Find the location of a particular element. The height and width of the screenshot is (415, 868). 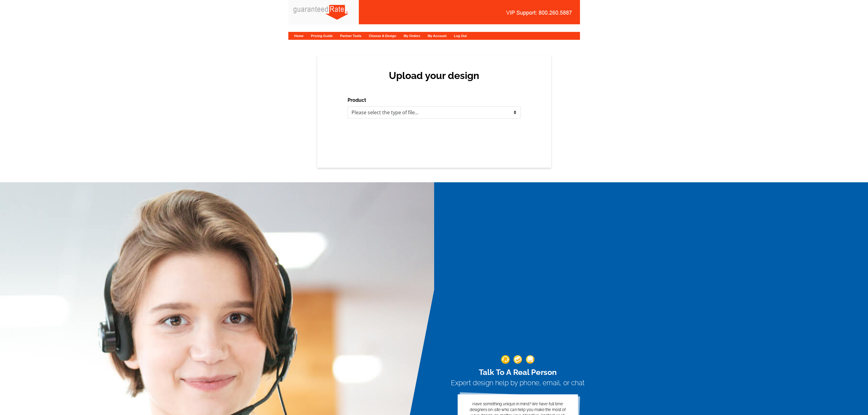

a: Home is located at coordinates (299, 36).